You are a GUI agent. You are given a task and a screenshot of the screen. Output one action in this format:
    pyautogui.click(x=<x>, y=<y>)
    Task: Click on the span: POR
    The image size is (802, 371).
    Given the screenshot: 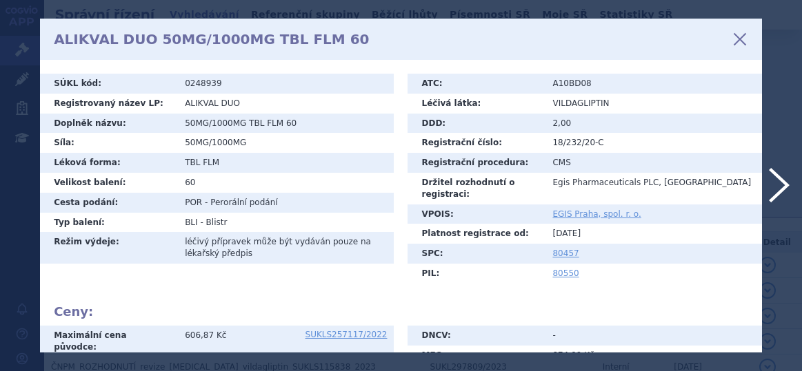 What is the action you would take?
    pyautogui.click(x=193, y=203)
    